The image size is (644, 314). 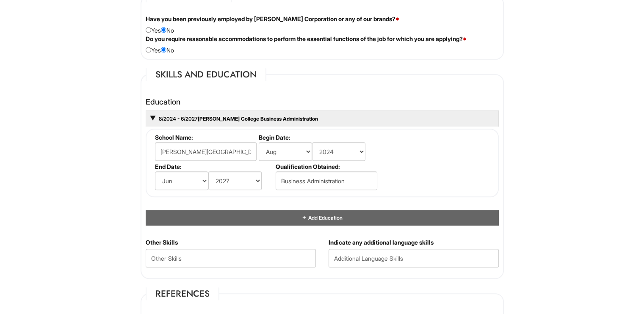 What do you see at coordinates (381, 243) in the screenshot?
I see `label: Indicate any additional language skills` at bounding box center [381, 243].